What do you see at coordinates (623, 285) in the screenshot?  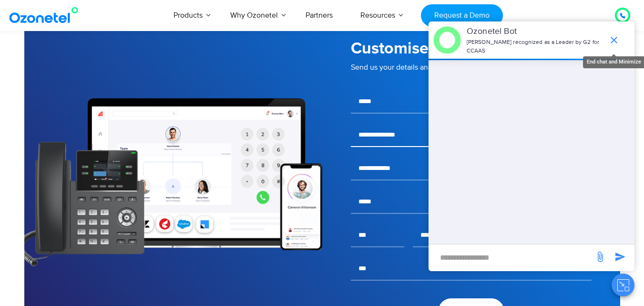 I see `button: Close chat` at bounding box center [623, 285].